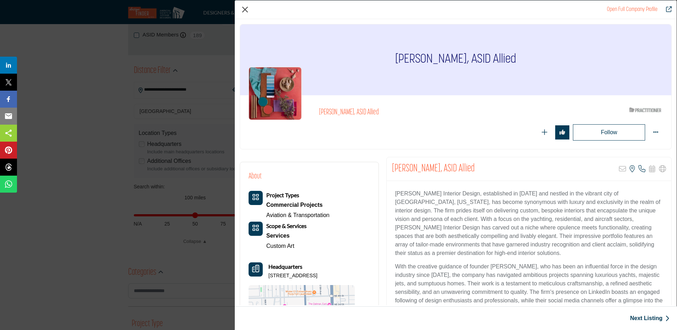 The height and width of the screenshot is (330, 677). I want to click on a: Custom Art, so click(280, 246).